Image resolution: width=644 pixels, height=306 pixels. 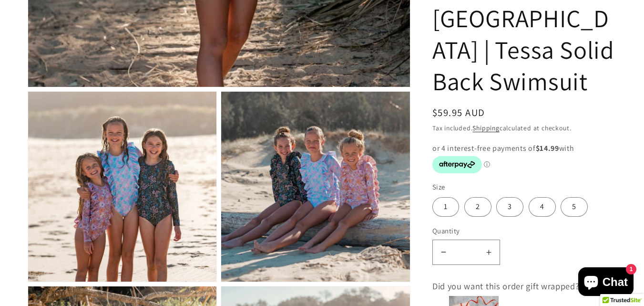 What do you see at coordinates (525, 230) in the screenshot?
I see `label: Quantity` at bounding box center [525, 230].